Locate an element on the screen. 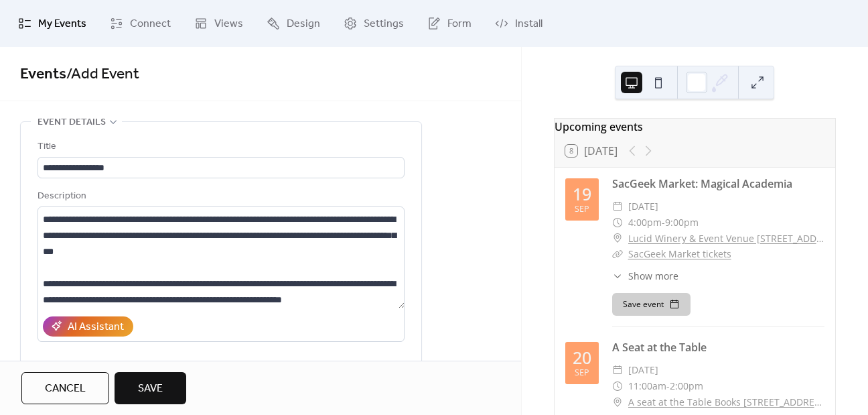 Image resolution: width=868 pixels, height=415 pixels. div: 20 is located at coordinates (582, 357).